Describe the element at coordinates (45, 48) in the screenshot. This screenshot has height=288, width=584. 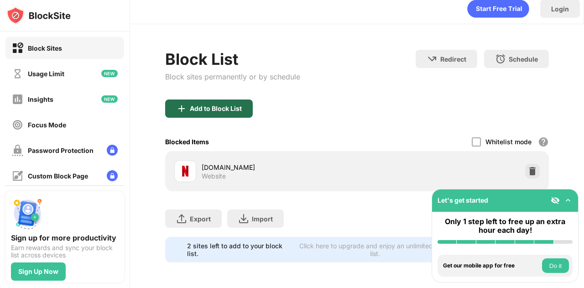
I see `div: Block Sites` at that location.